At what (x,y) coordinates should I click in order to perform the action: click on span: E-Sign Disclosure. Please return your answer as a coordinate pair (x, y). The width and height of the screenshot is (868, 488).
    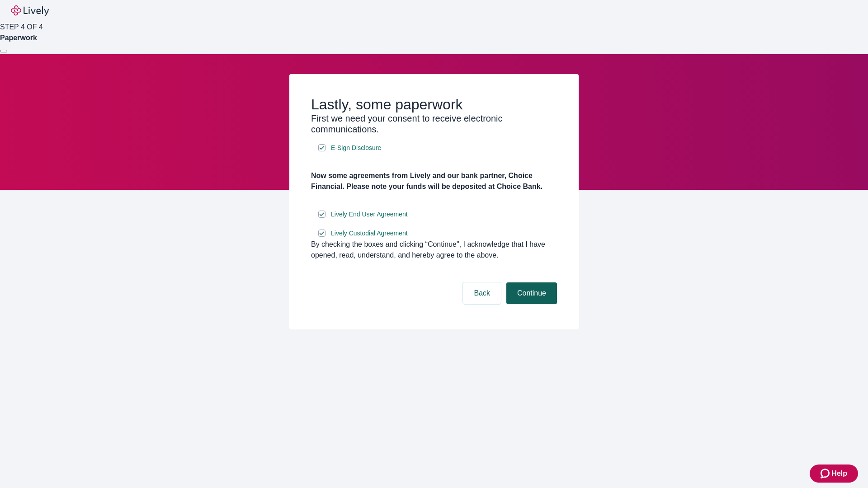
    Looking at the image, I should click on (356, 148).